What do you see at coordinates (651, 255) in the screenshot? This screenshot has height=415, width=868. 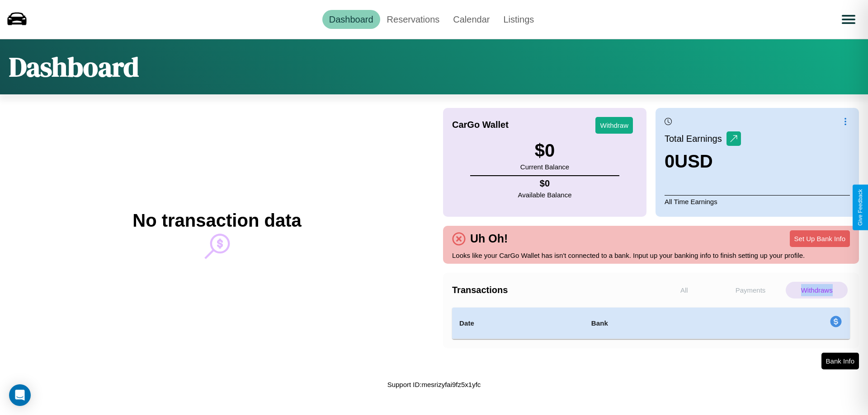 I see `p: Looks like your CarGo Wallet has isn't connected to a bank. Input up your banking info to finish ...` at bounding box center [651, 255].